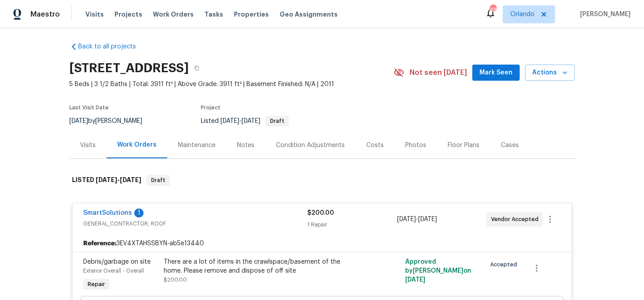 This screenshot has height=300, width=644. What do you see at coordinates (197, 68) in the screenshot?
I see `button: Copy Address` at bounding box center [197, 68].